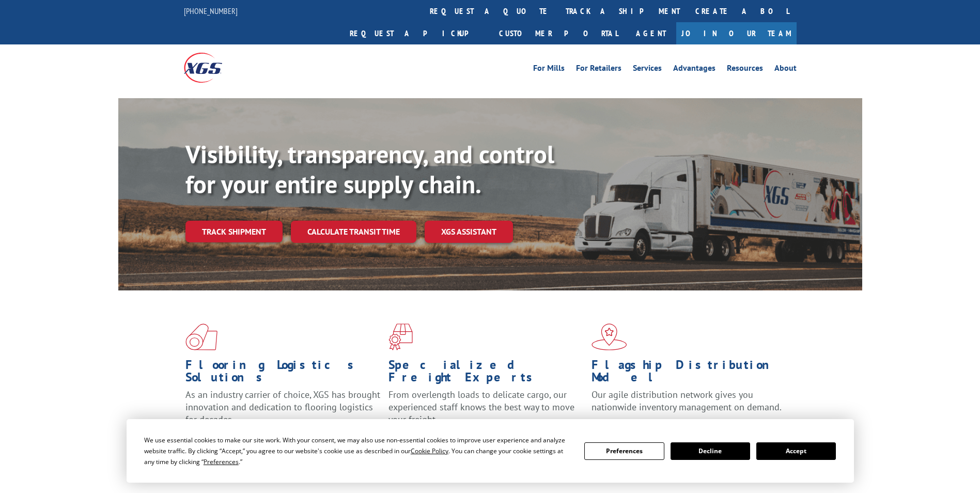 The height and width of the screenshot is (493, 980). I want to click on h1: Flagship Distribution Model, so click(689, 374).